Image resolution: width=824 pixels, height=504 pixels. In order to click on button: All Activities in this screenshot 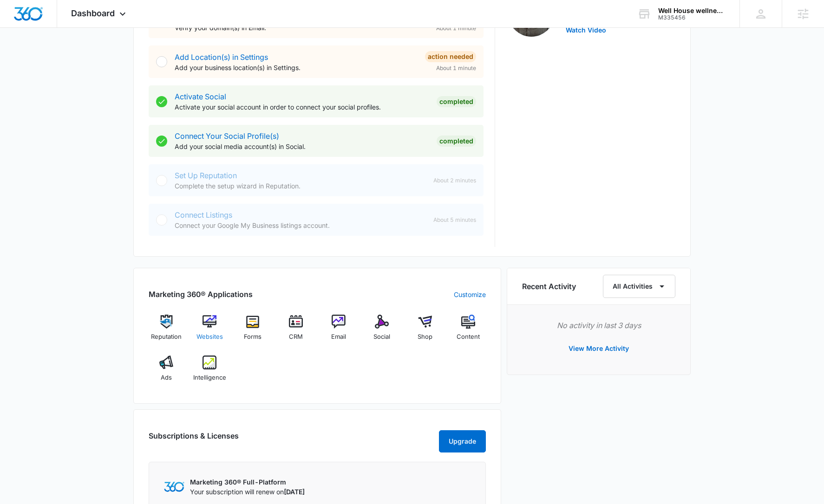, I will do `click(639, 286)`.